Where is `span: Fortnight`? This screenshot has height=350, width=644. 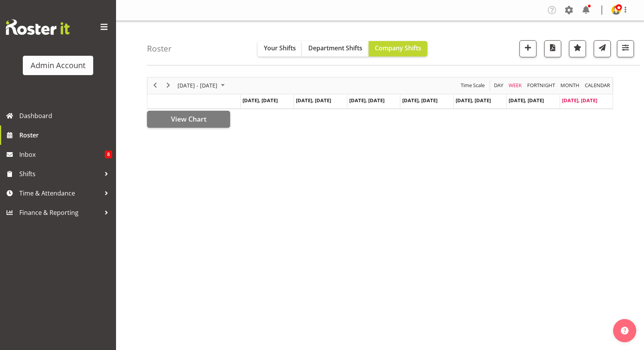
span: Fortnight is located at coordinates (541, 85).